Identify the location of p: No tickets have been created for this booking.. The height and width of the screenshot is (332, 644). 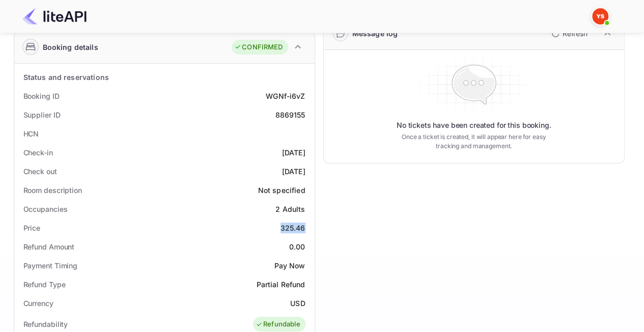
(474, 125).